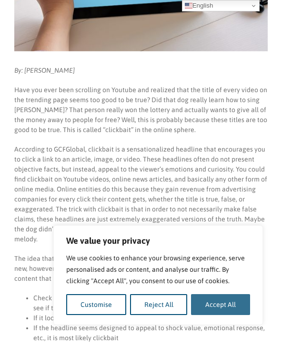 The width and height of the screenshot is (282, 344). What do you see at coordinates (141, 195) in the screenshot?
I see `p: According to GCFGlobal, clickbait is a sensationalized headline that encourages you to click a li...` at bounding box center [141, 195].